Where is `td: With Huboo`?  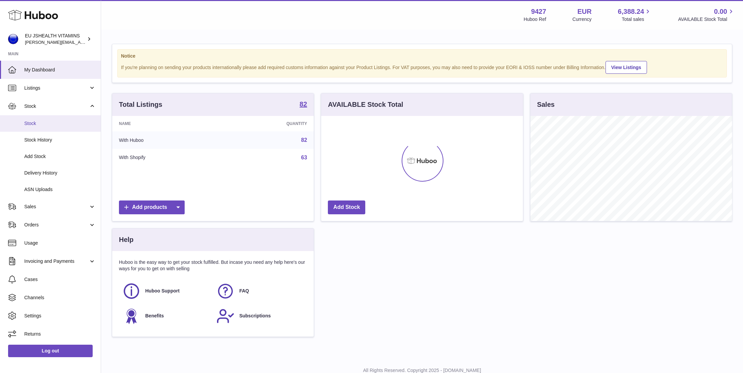 td: With Huboo is located at coordinates (166, 140).